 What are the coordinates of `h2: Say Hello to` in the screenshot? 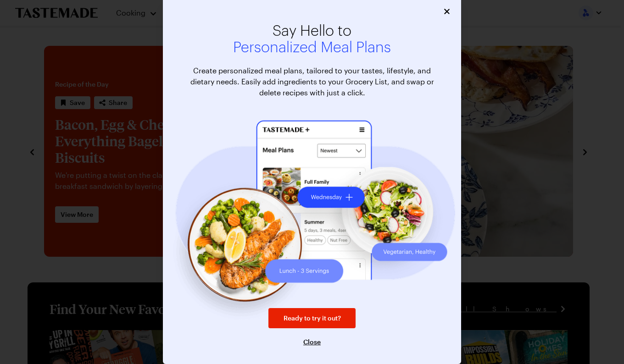 It's located at (312, 39).